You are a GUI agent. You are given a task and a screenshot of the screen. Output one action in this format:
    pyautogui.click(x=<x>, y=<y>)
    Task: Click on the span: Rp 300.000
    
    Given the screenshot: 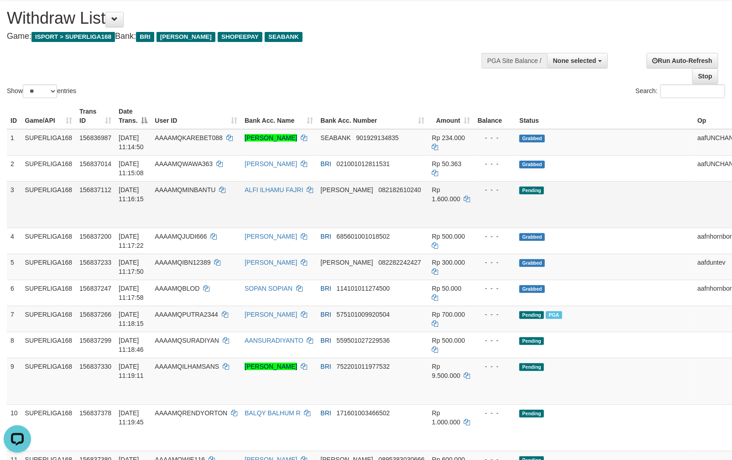 What is the action you would take?
    pyautogui.click(x=449, y=262)
    